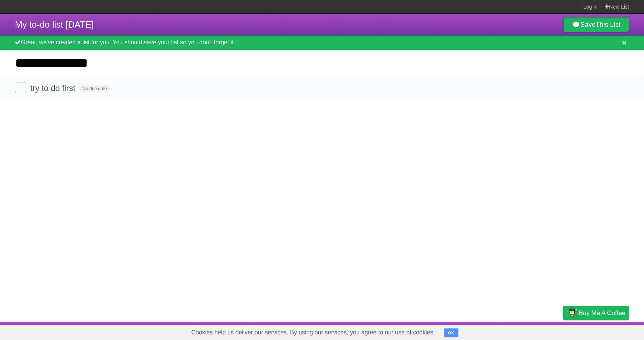 The height and width of the screenshot is (340, 644). I want to click on a: Terms, so click(536, 330).